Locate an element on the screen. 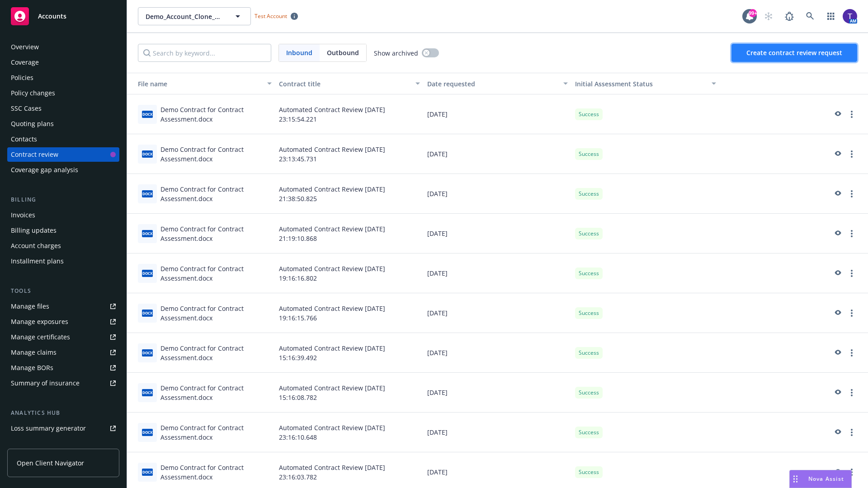 Image resolution: width=868 pixels, height=488 pixels. a: Billing updates is located at coordinates (63, 231).